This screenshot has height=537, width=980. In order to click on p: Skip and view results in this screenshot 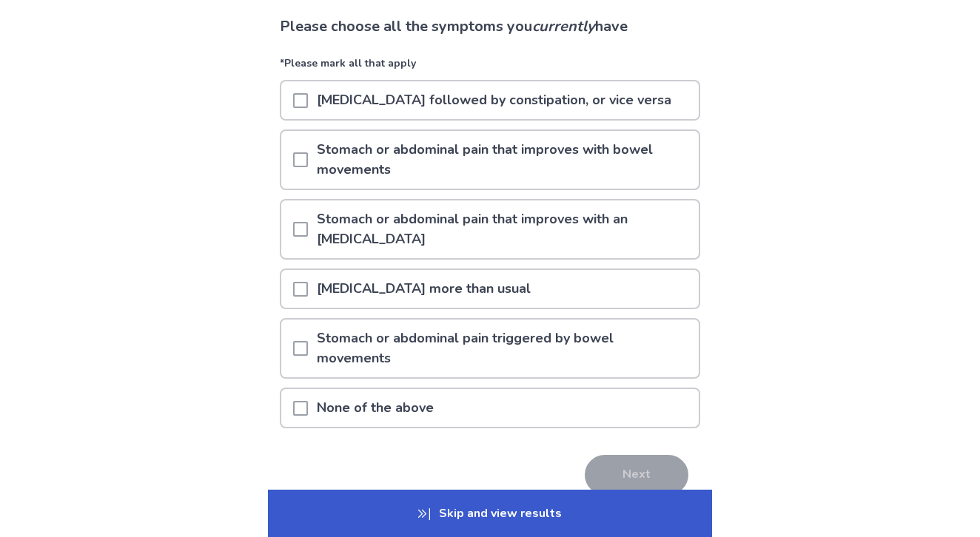, I will do `click(490, 514)`.